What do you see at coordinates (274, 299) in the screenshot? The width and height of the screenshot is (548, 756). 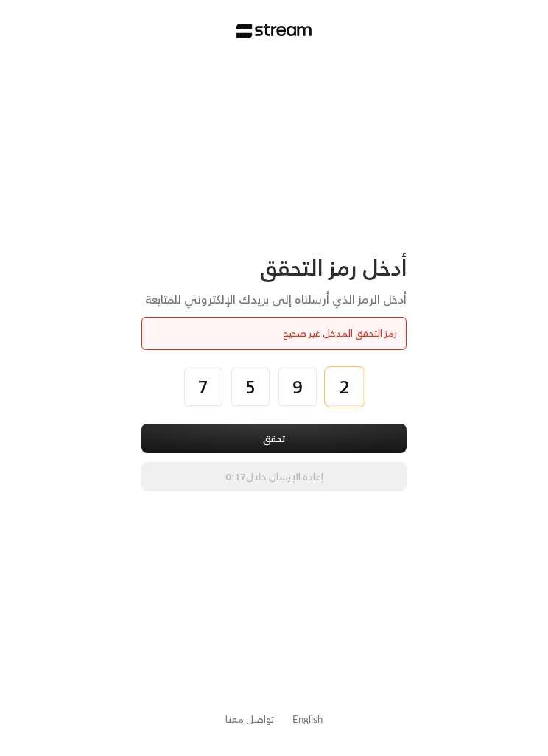 I see `div: أدخل الرمز الذي أرسلناه إلى بريدك الإلكتروني للمتابعة` at bounding box center [274, 299].